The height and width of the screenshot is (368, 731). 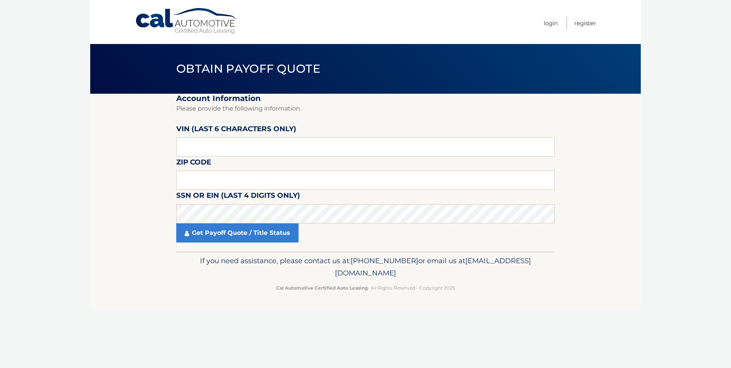 I want to click on label: Zip Code, so click(x=193, y=163).